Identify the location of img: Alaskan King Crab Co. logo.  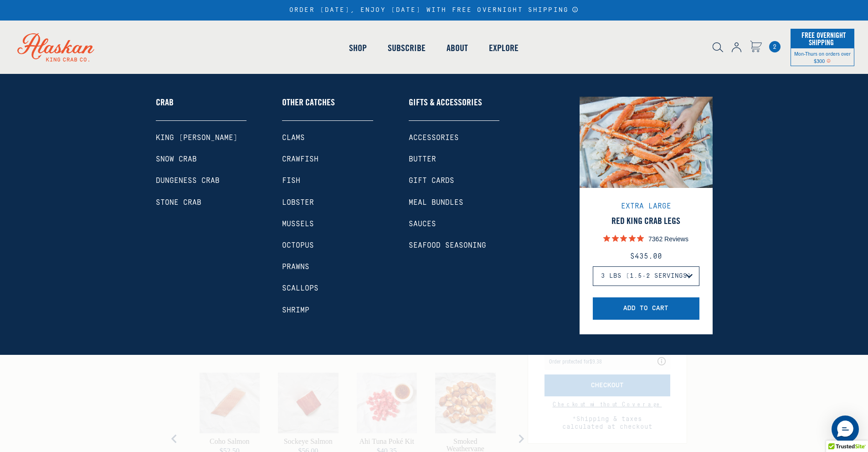
(56, 48).